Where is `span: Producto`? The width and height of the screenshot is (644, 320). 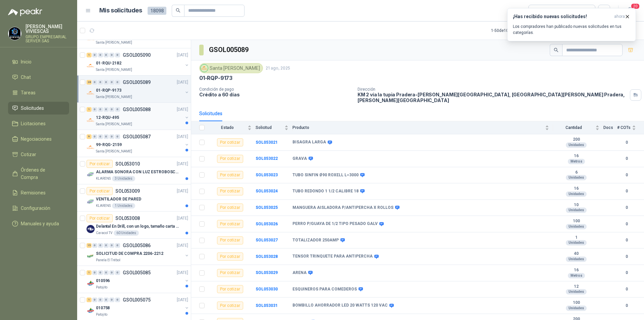 span: Producto is located at coordinates (418, 128).